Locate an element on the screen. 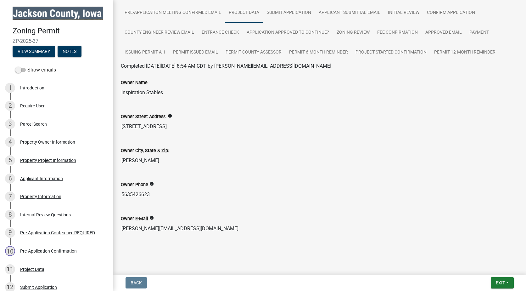  div: 2 is located at coordinates (10, 106).